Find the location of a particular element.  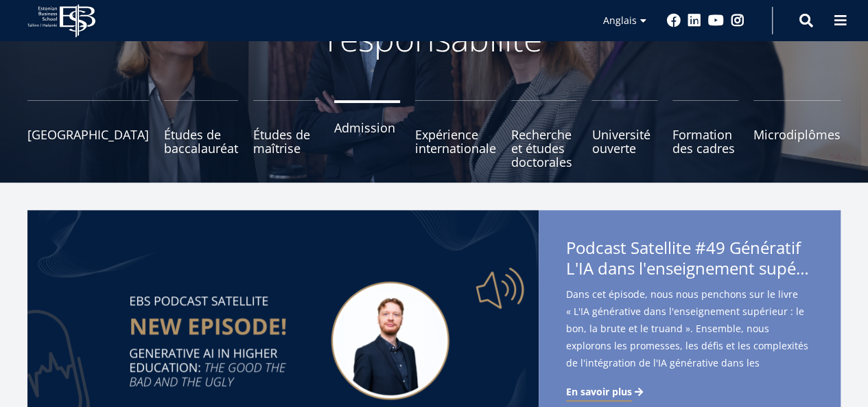

a: Études de maîtrise is located at coordinates (286, 135).